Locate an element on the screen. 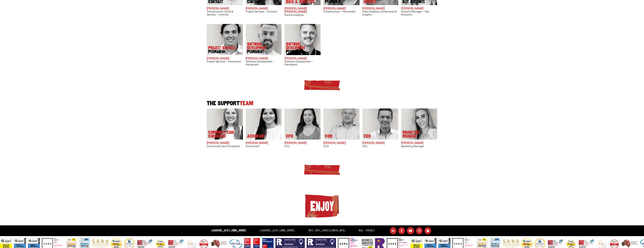 The height and width of the screenshot is (248, 644). img: Laura Yang's our CFO is located at coordinates (304, 124).